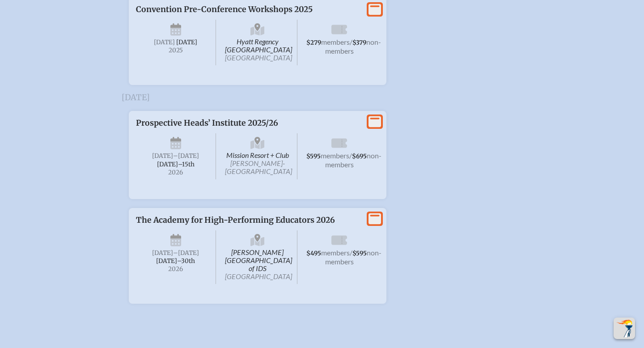 The image size is (644, 348). I want to click on span: $379, so click(359, 42).